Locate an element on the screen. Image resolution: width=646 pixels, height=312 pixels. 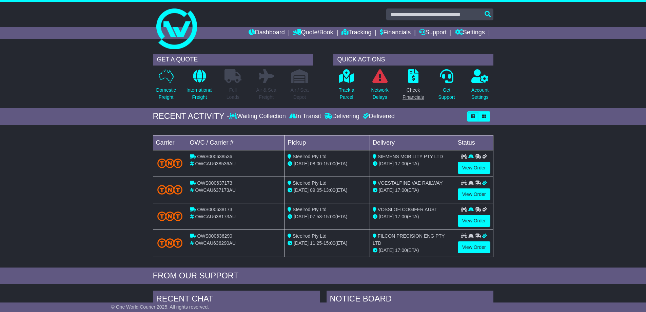
td: OWC / Carrier # is located at coordinates (236, 143).